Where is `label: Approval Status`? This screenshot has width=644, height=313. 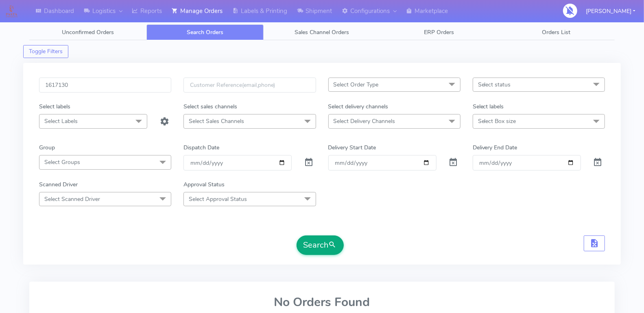
label: Approval Status is located at coordinates (204, 184).